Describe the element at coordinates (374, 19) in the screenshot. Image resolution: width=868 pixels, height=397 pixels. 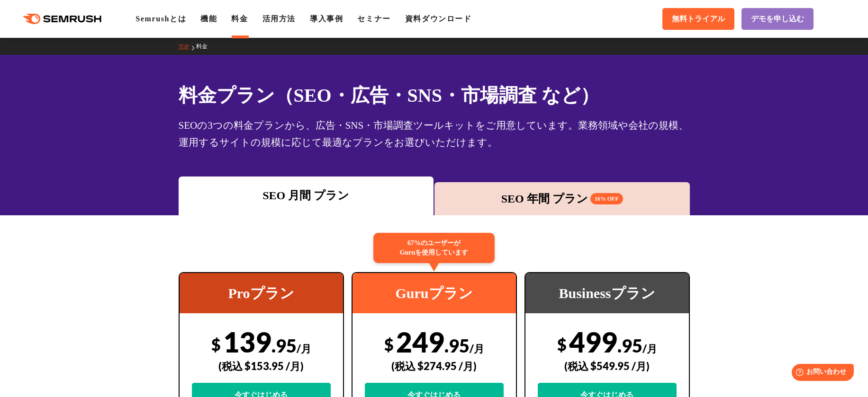
I see `a: セミナー` at that location.